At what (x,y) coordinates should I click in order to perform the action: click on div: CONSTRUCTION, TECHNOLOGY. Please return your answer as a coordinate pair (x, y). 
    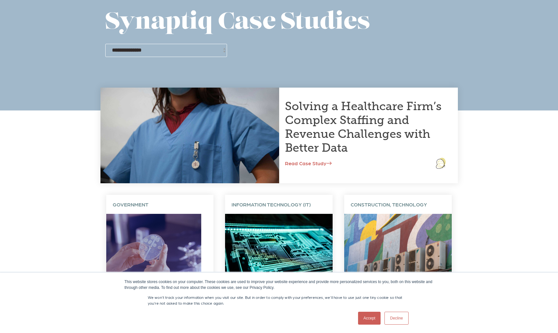
    Looking at the image, I should click on (398, 204).